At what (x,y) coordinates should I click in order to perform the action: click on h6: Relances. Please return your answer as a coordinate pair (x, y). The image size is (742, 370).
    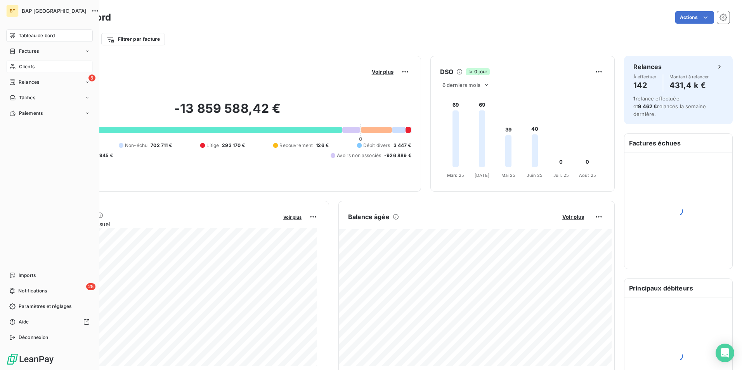
    Looking at the image, I should click on (647, 67).